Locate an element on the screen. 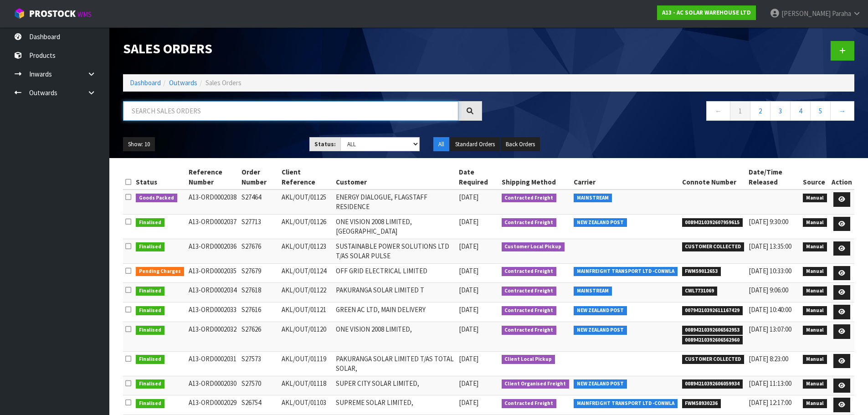 This screenshot has height=415, width=868. td: SUPREME SOLAR LIMITED, is located at coordinates (395, 405).